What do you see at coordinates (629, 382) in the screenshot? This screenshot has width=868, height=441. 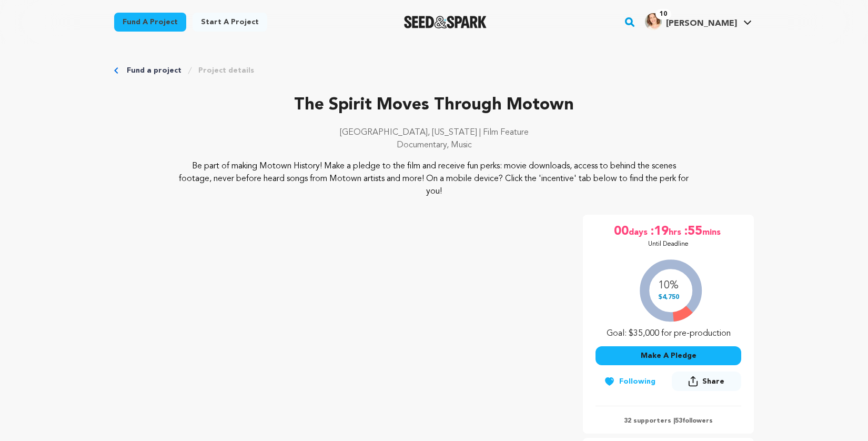 I see `button: Following` at bounding box center [629, 382].